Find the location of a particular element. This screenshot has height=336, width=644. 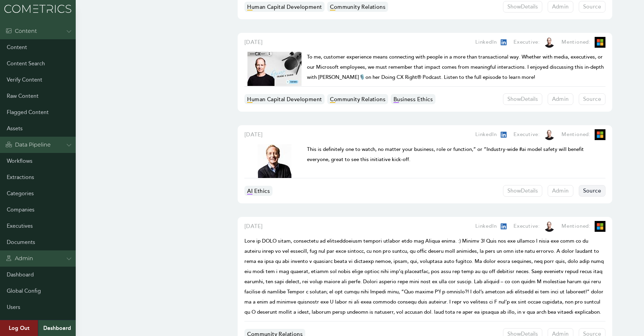

a: Dashboard is located at coordinates (57, 328).